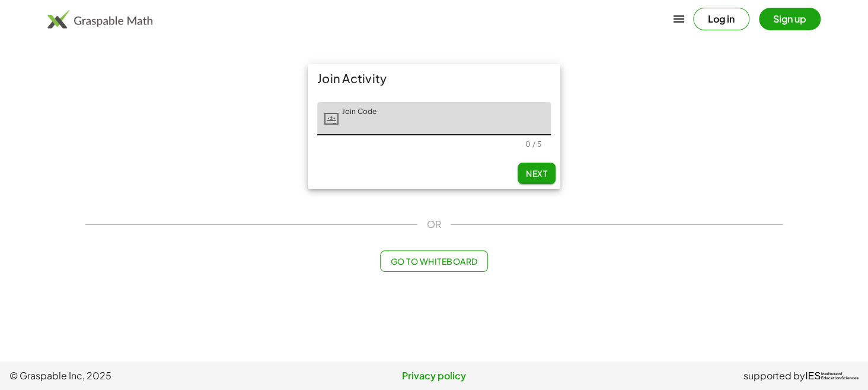  What do you see at coordinates (721, 19) in the screenshot?
I see `button: Log in` at bounding box center [721, 19].